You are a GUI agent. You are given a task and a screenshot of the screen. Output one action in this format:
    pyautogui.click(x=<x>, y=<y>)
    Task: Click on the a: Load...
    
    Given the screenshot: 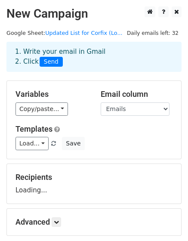 What is the action you would take?
    pyautogui.click(x=32, y=144)
    